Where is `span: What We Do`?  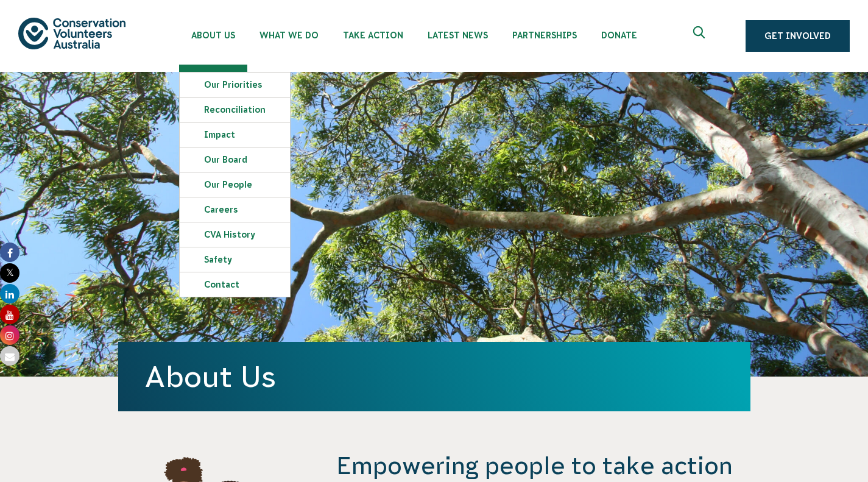
span: What We Do is located at coordinates (289, 35).